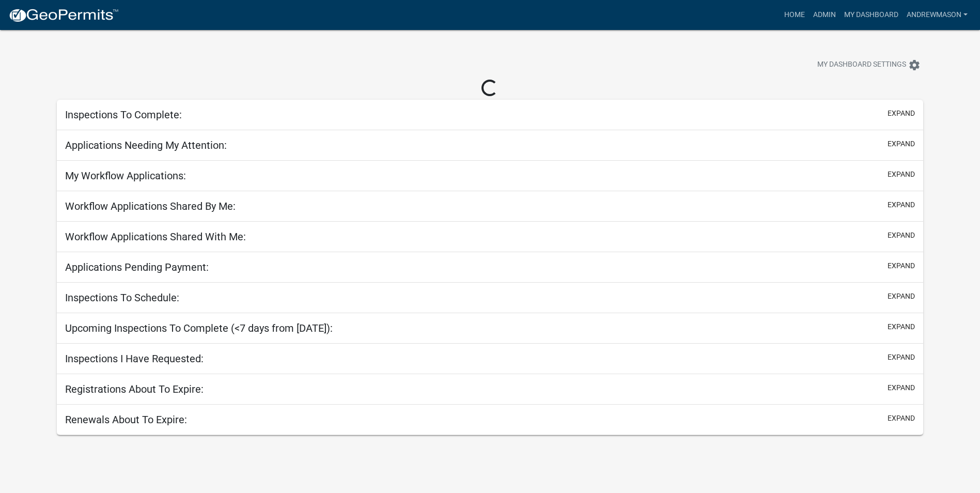 This screenshot has height=493, width=980. I want to click on a: Admin, so click(824, 15).